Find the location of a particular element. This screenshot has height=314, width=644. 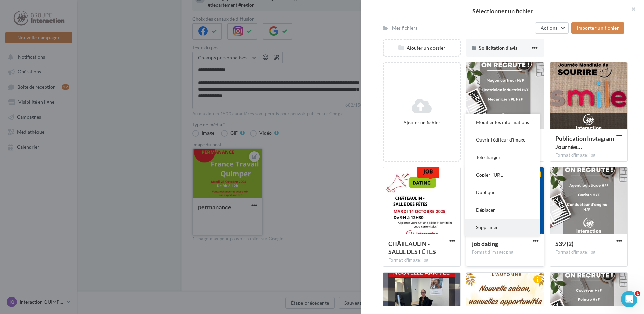

button: Dupliquer is located at coordinates (503, 192).